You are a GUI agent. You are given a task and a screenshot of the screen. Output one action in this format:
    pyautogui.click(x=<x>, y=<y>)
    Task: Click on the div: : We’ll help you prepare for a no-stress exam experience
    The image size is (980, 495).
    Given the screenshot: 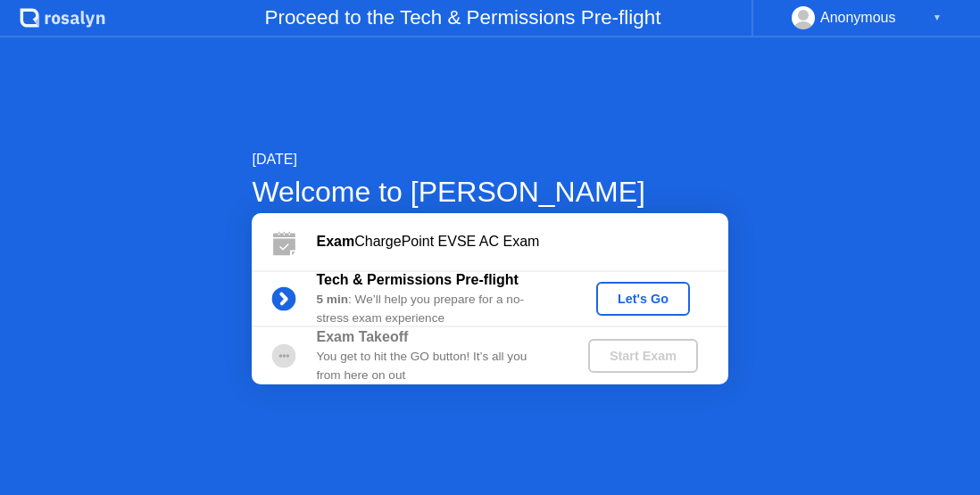 What is the action you would take?
    pyautogui.click(x=436, y=308)
    